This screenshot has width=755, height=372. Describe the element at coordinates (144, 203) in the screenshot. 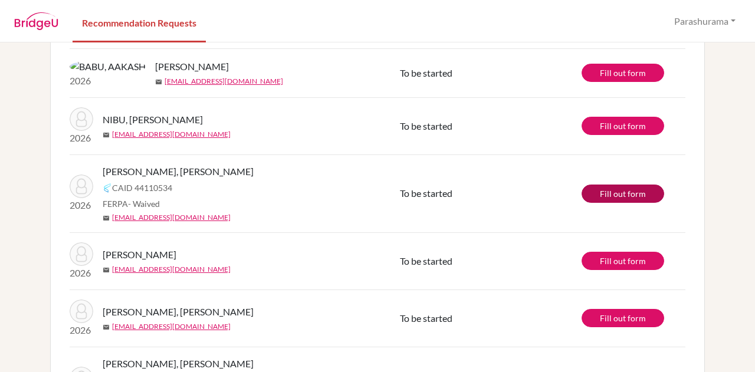

I see `span: - Waived` at that location.